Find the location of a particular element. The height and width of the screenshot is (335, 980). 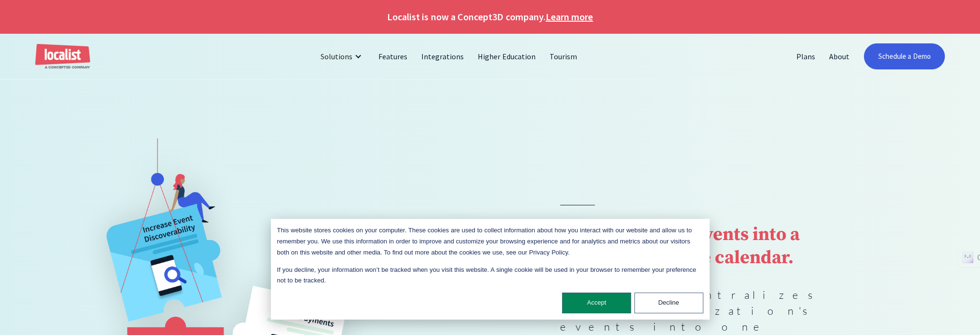

a: About is located at coordinates (839, 56).